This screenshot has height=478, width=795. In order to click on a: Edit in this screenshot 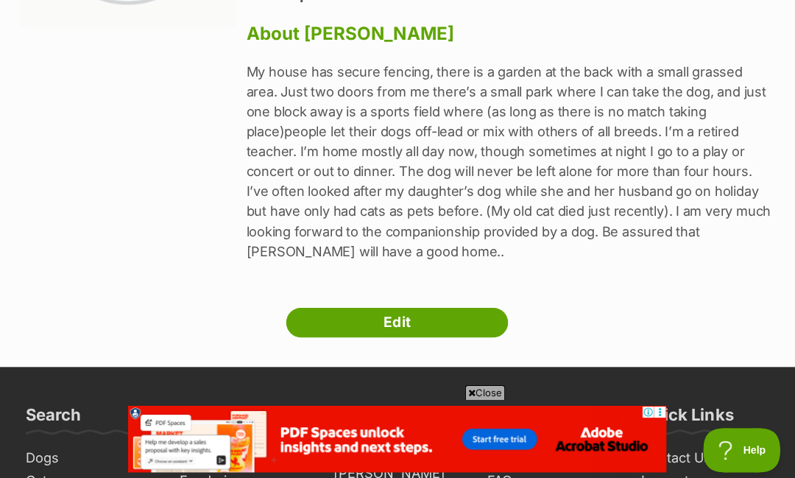, I will do `click(398, 322)`.